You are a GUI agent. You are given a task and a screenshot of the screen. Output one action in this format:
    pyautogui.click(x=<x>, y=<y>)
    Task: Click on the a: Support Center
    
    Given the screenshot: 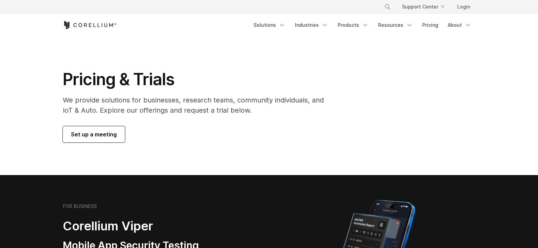 What is the action you would take?
    pyautogui.click(x=423, y=7)
    